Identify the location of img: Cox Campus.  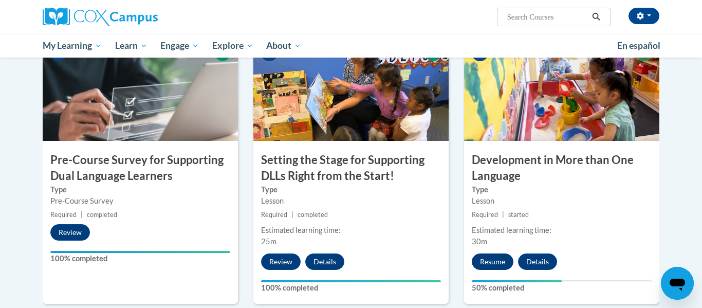
(100, 17).